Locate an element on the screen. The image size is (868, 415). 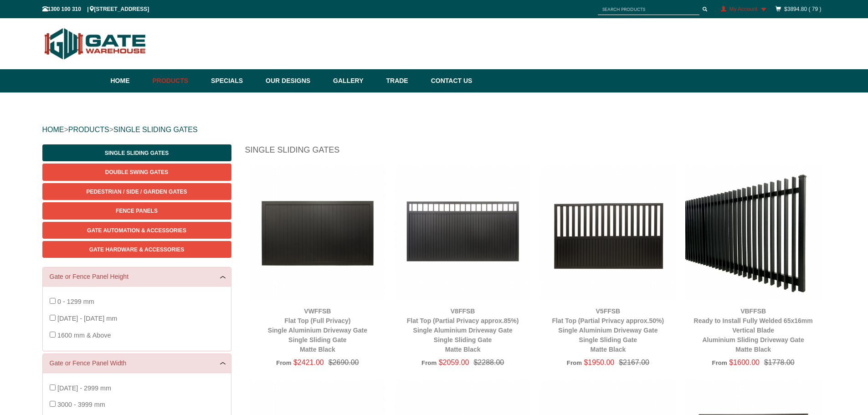
a: Our Designs is located at coordinates (295, 81).